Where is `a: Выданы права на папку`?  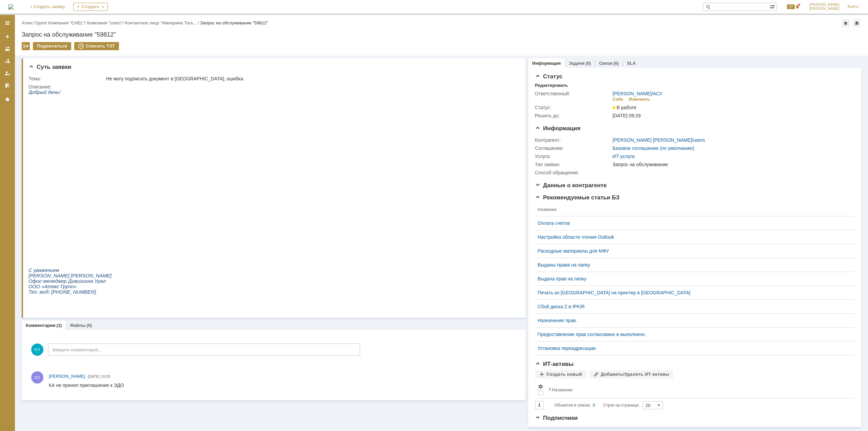
a: Выданы права на папку is located at coordinates (692, 265).